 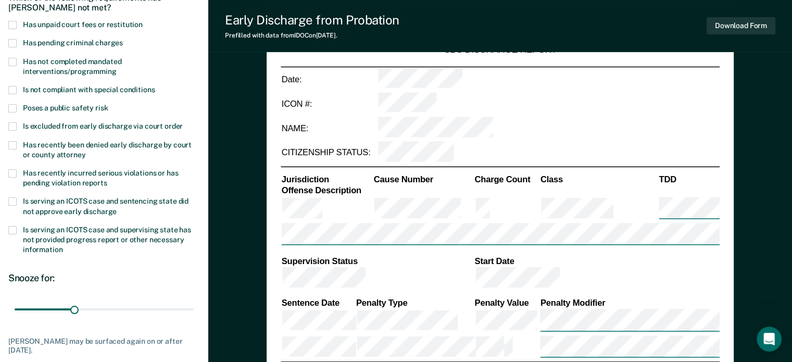 I want to click on span: Is serving an ICOTS case and supervising state has not provided progress report or other necessar..., so click(x=107, y=240).